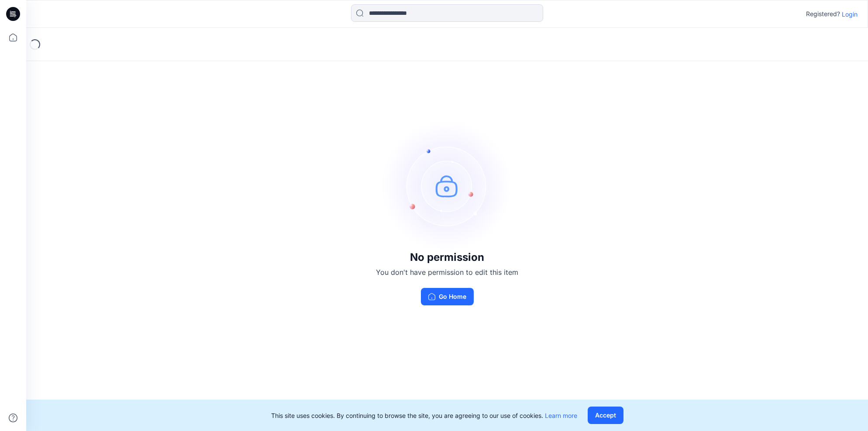  What do you see at coordinates (448, 297) in the screenshot?
I see `a: Go Home` at bounding box center [448, 297].